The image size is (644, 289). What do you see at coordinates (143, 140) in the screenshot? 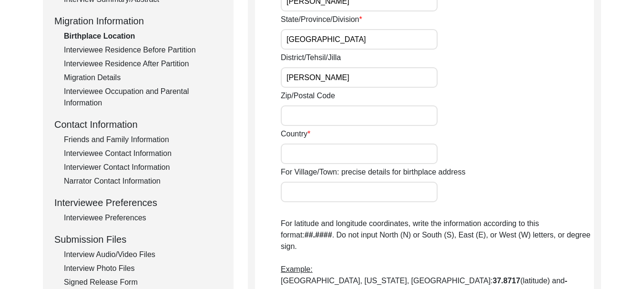
I see `div: Friends and Family Information` at bounding box center [143, 140].